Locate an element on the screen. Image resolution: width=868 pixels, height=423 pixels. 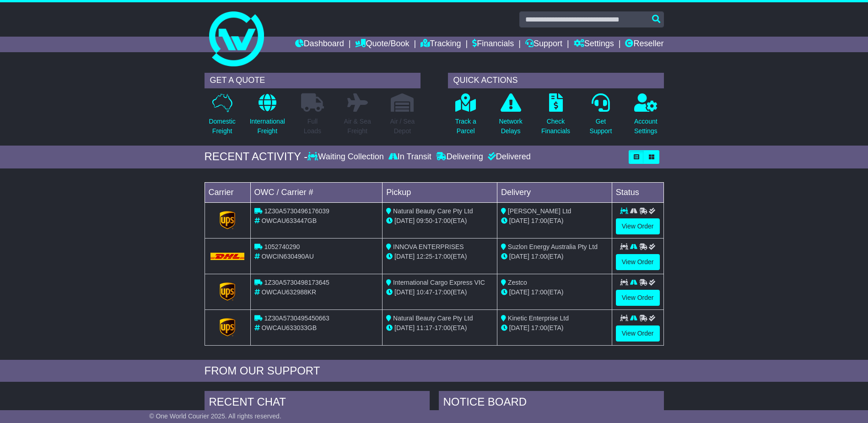
a: Dashboard is located at coordinates (319, 44).